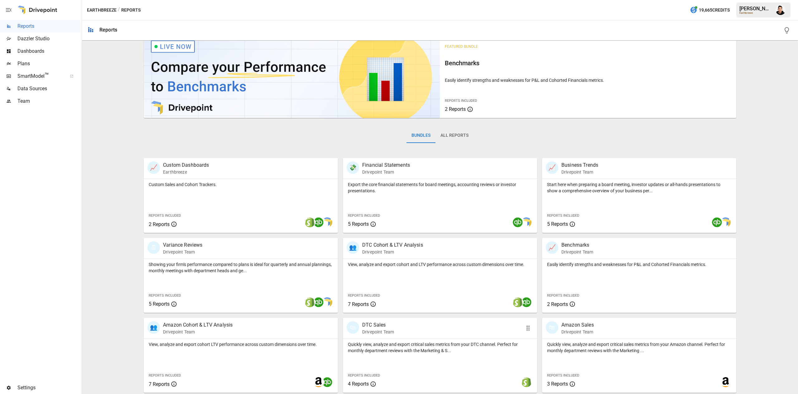 Image resolution: width=798 pixels, height=394 pixels. Describe the element at coordinates (393, 245) in the screenshot. I see `p: DTC Cohort & LTV Analysis` at that location.